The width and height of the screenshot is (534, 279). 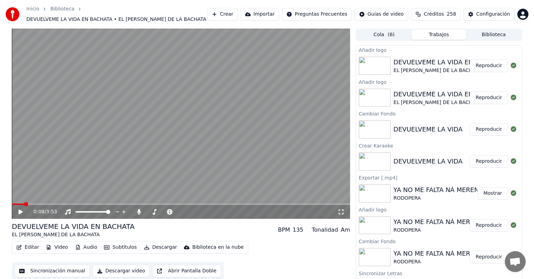 What do you see at coordinates (117, 14) in the screenshot?
I see `nav: breadcrumb` at bounding box center [117, 14].